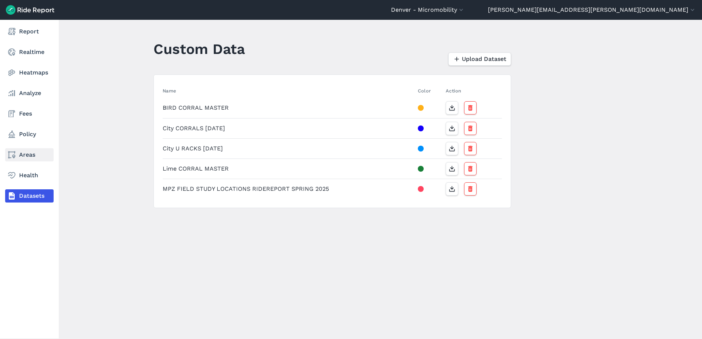 Image resolution: width=702 pixels, height=339 pixels. I want to click on th: Name, so click(289, 91).